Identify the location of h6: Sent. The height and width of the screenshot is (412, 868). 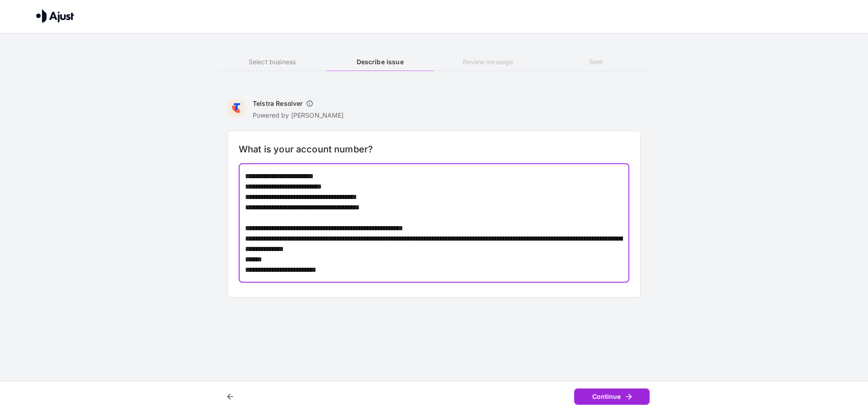
(596, 62).